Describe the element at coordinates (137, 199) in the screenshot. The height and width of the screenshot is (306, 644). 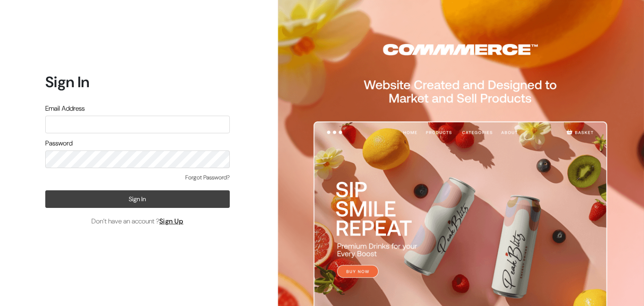
I see `button: Sign In` at that location.